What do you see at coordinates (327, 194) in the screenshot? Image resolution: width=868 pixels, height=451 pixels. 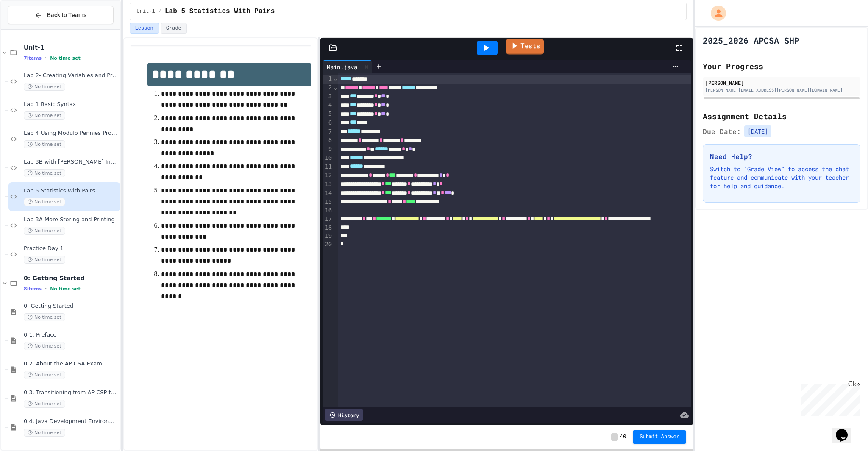 I see `div: 14` at bounding box center [327, 194].